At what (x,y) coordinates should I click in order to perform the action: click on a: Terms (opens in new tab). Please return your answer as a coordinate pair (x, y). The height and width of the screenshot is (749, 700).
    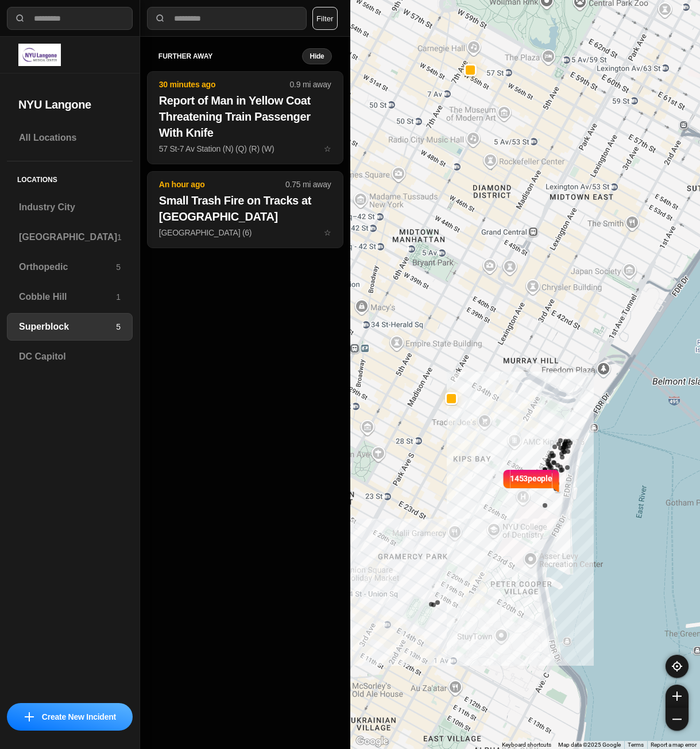
    Looking at the image, I should click on (636, 744).